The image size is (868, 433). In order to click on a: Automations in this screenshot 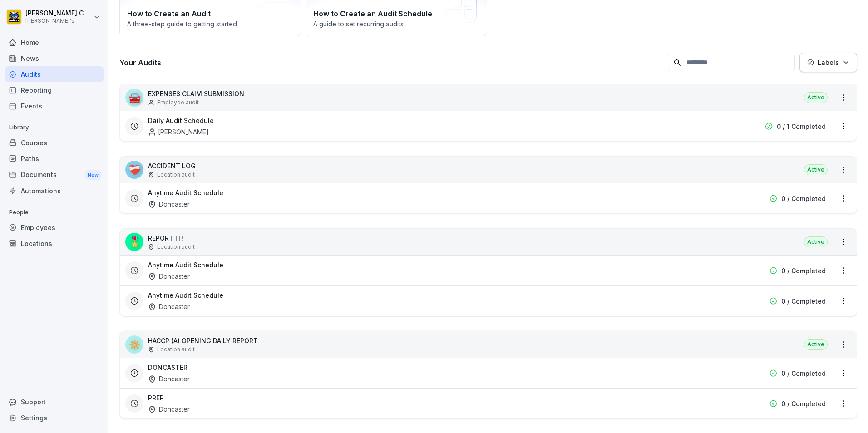, I will do `click(54, 191)`.